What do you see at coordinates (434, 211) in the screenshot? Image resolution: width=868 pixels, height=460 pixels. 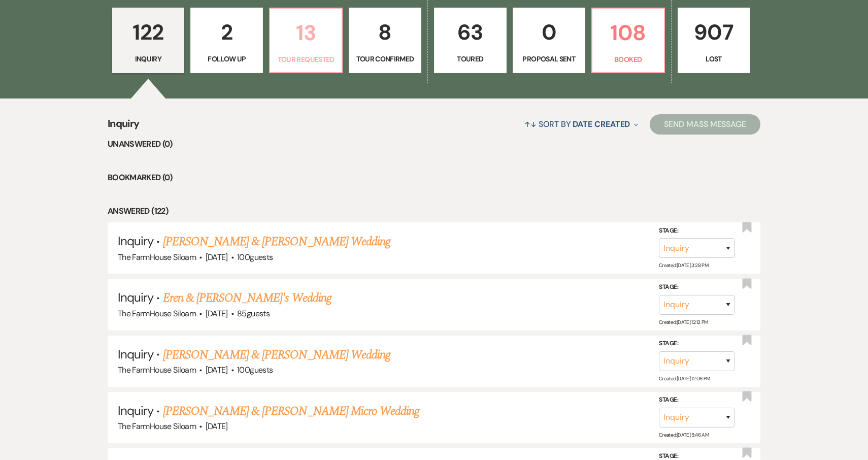 I see `li: Answered (122)` at bounding box center [434, 211].